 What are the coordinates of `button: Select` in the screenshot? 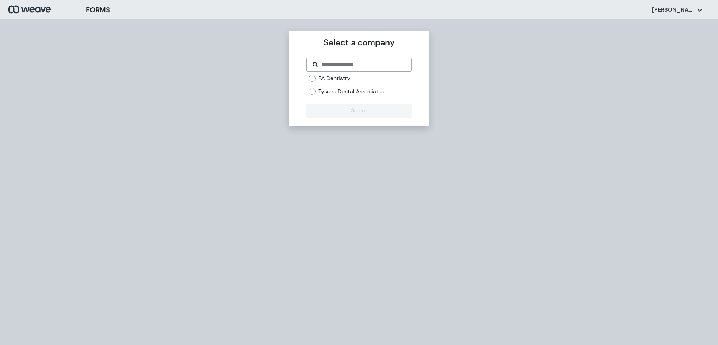 It's located at (359, 110).